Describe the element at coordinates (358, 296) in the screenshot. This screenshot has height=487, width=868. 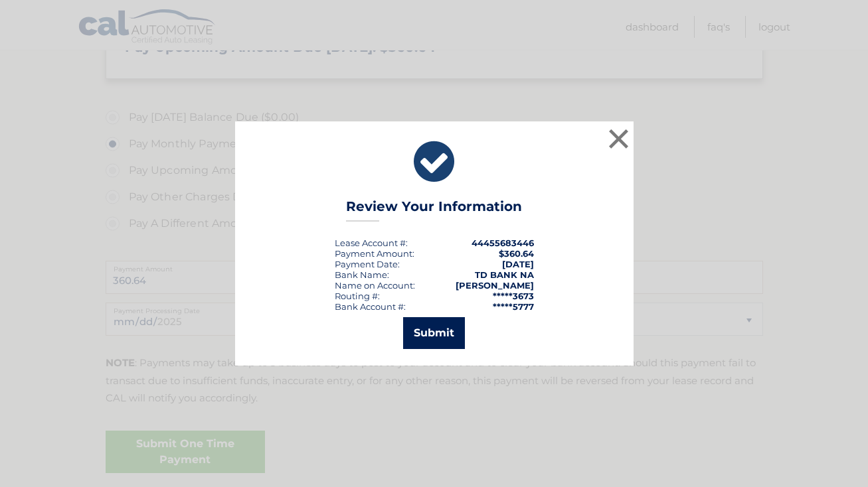
I see `div: Routing #:` at that location.